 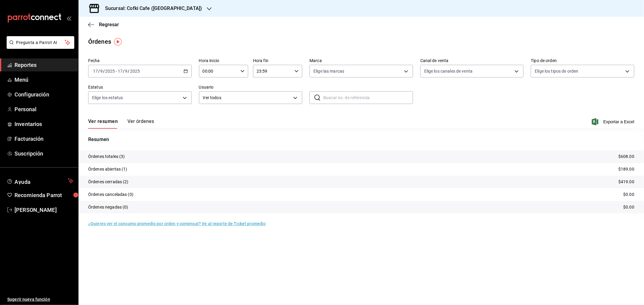 What do you see at coordinates (103, 124) in the screenshot?
I see `button: Ver resumen` at bounding box center [103, 124].